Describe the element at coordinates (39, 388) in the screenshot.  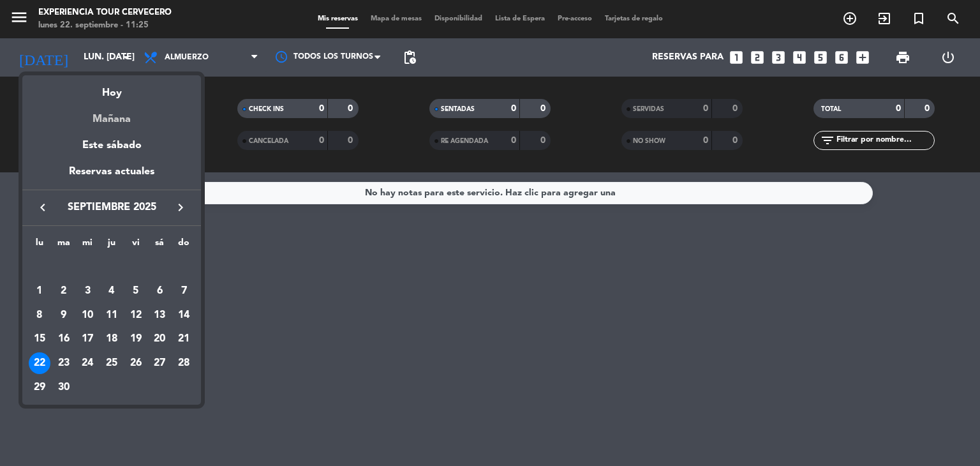
I see `td: 29 de septiembre de 2025` at that location.